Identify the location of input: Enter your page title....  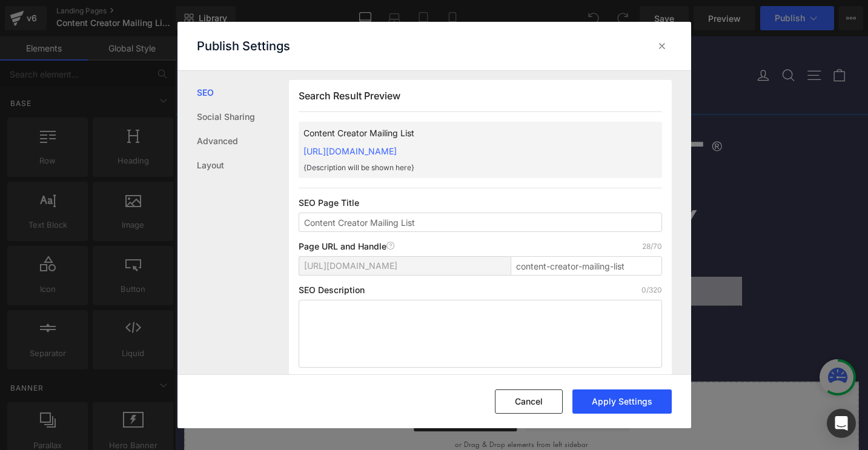
(481, 222).